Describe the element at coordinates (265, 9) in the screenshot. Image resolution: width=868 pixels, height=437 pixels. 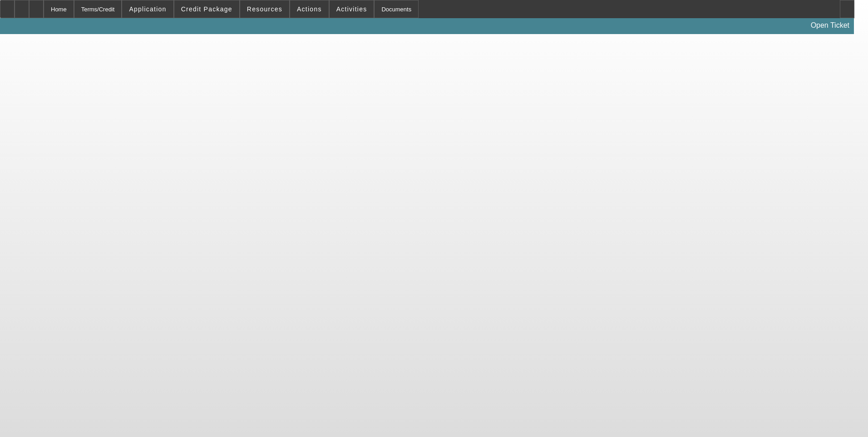
I see `button: Resources` at that location.